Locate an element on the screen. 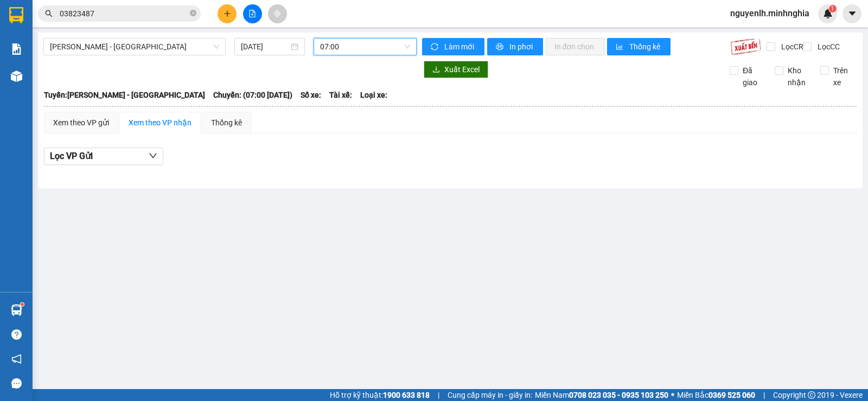  button: printerIn phơi is located at coordinates (515, 47).